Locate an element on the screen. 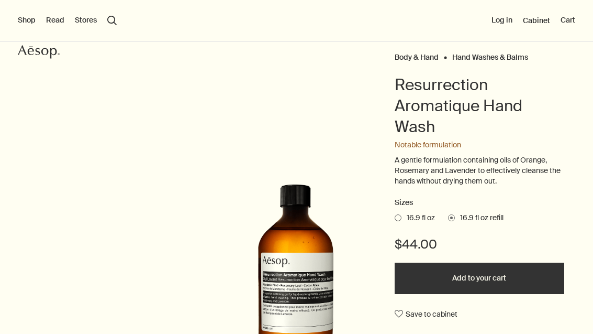  span: 16.9 fl oz refill is located at coordinates (479, 218).